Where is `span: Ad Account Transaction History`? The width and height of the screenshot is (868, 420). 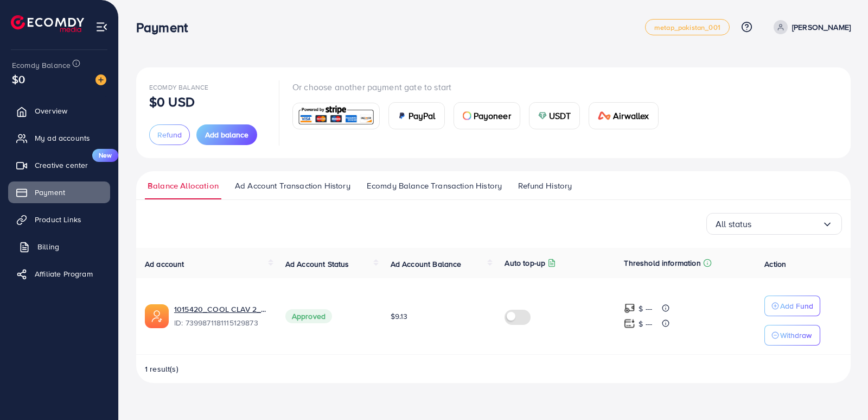 span: Ad Account Transaction History is located at coordinates (293, 186).